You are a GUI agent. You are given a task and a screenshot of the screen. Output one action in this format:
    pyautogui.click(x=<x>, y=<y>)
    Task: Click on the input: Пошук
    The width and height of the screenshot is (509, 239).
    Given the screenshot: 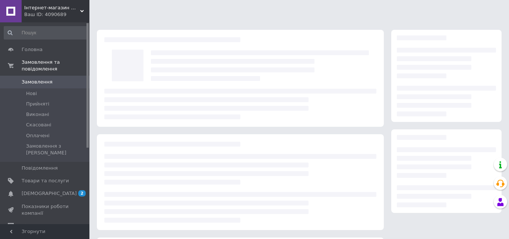 What is the action you would take?
    pyautogui.click(x=46, y=33)
    